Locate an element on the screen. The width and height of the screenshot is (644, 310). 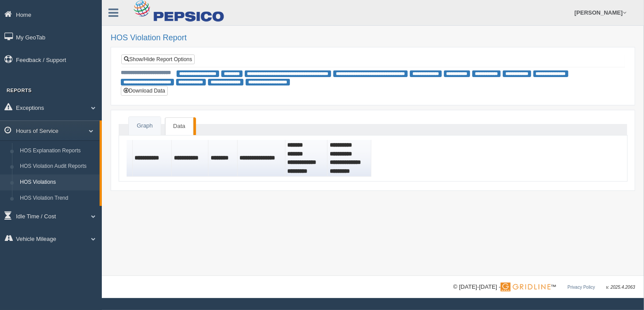
a: HOS Violation Audit Reports is located at coordinates (58, 166).